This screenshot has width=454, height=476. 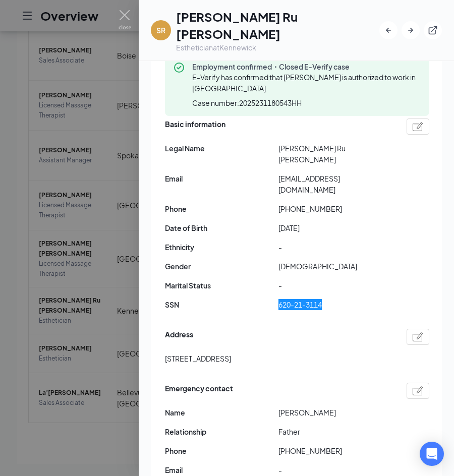 I want to click on div: Esthetician at Kennewick, so click(x=277, y=47).